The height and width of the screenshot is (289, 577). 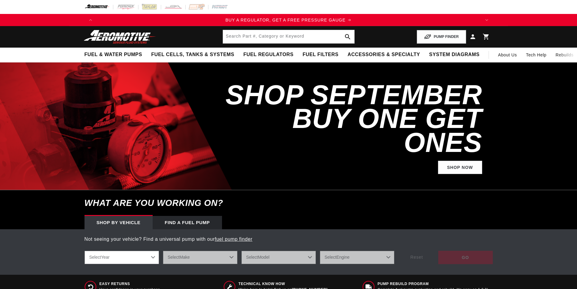 What do you see at coordinates (113, 55) in the screenshot?
I see `span: Fuel & Water Pumps` at bounding box center [113, 55].